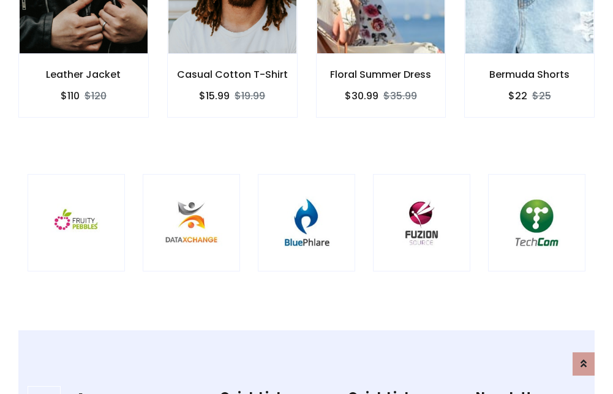 Image resolution: width=613 pixels, height=394 pixels. Describe the element at coordinates (214, 96) in the screenshot. I see `h6: $15.99` at that location.